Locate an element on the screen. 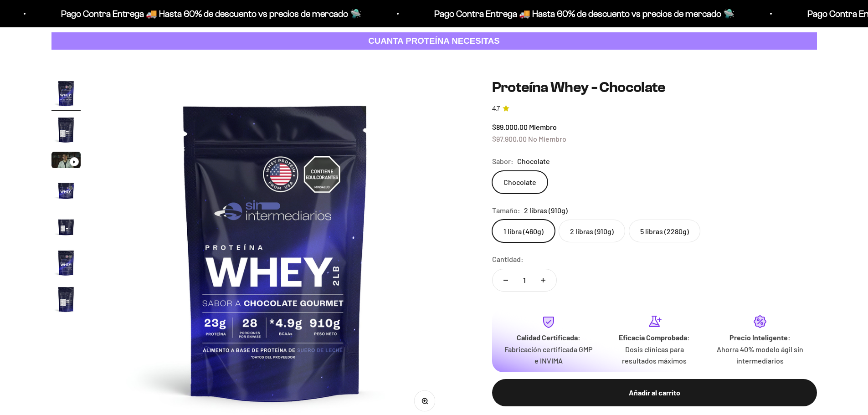 Image resolution: width=868 pixels, height=415 pixels. button: Ir al artículo 7 is located at coordinates (66, 301).